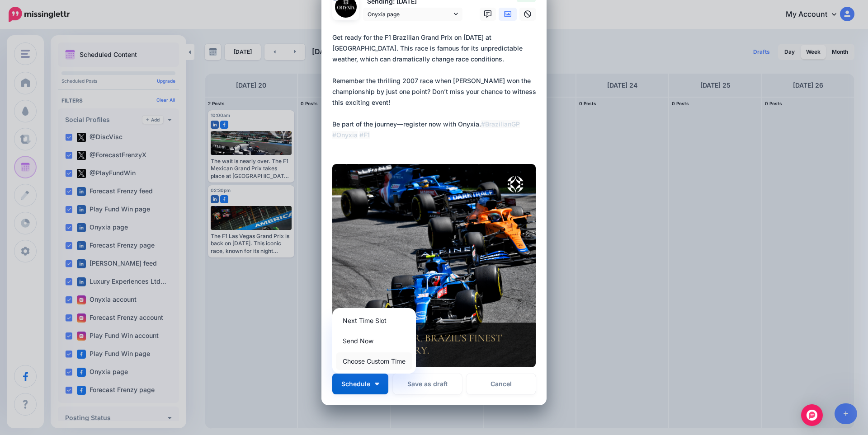  What do you see at coordinates (356, 384) in the screenshot?
I see `span: Schedule` at bounding box center [356, 384].